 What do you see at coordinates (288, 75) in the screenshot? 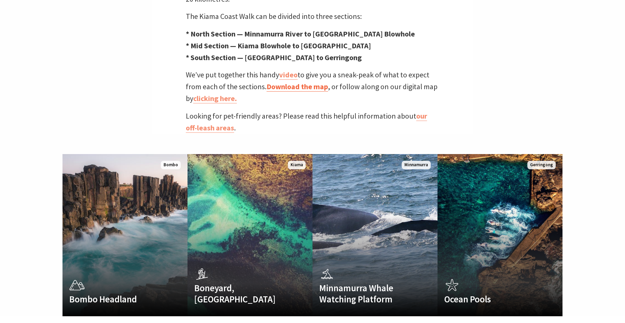
I see `a: video` at bounding box center [288, 75].